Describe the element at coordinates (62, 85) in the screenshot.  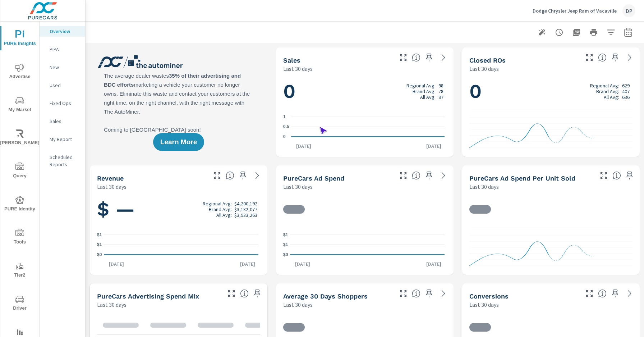
I see `div: Used` at that location.